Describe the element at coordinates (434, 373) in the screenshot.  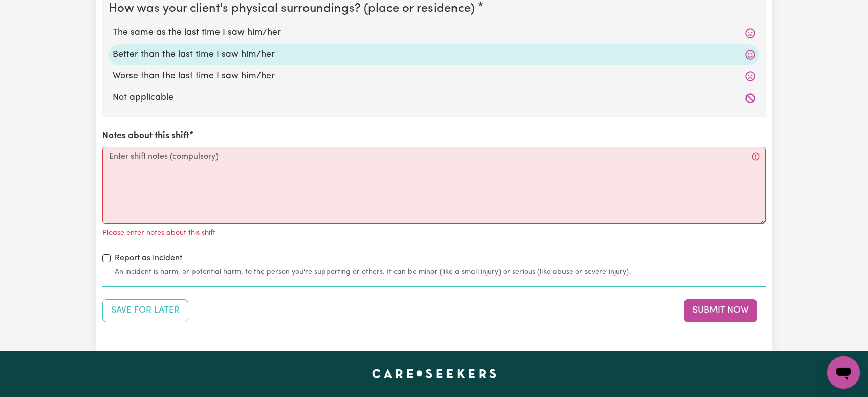
I see `a: Careseekers home page` at that location.